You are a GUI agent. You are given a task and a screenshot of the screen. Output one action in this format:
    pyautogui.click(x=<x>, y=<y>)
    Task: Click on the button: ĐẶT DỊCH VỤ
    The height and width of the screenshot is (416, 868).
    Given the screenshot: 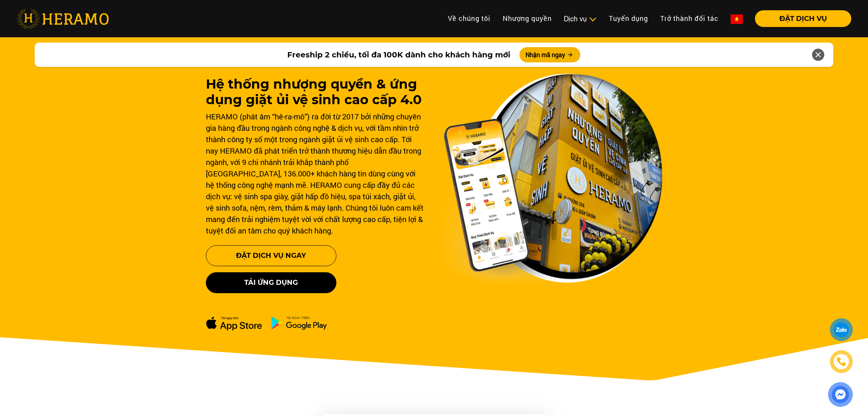 What is the action you would take?
    pyautogui.click(x=803, y=19)
    